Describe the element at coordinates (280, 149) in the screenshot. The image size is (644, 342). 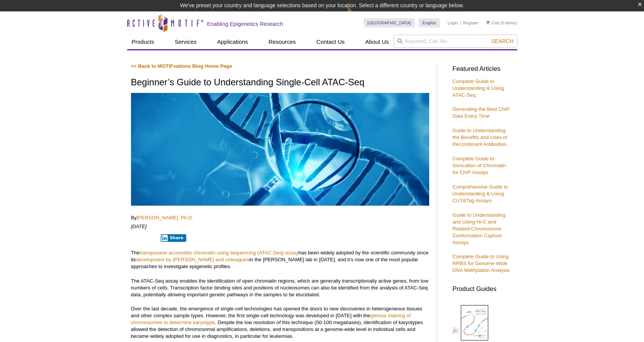
I see `img: scATAC-Seq` at that location.